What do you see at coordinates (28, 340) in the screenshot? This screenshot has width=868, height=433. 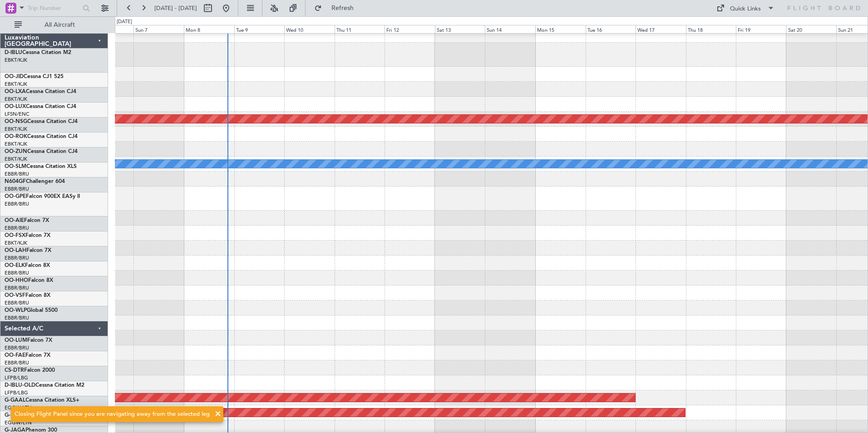 I see `a: OO-LUMFalcon 7X` at bounding box center [28, 340].